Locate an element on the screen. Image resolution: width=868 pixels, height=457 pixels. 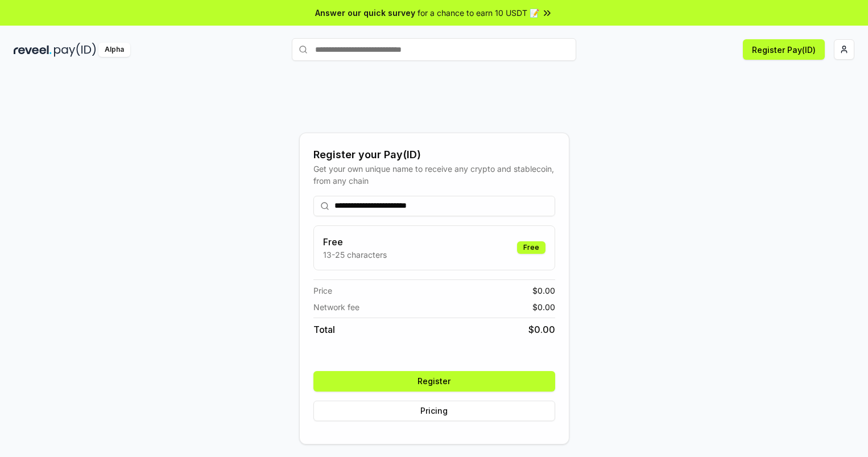
button: Register Pay(ID) is located at coordinates (784, 49).